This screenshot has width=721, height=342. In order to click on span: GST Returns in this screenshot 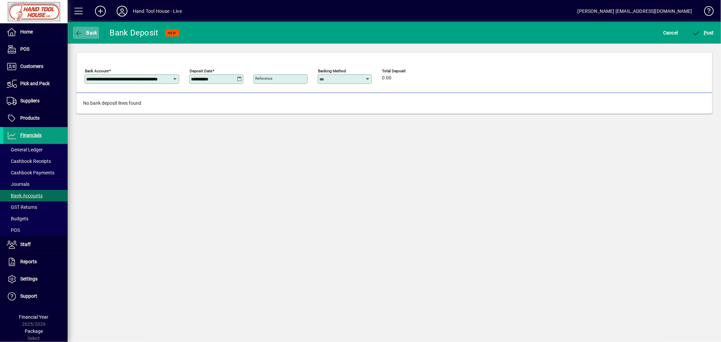, I will do `click(22, 207)`.